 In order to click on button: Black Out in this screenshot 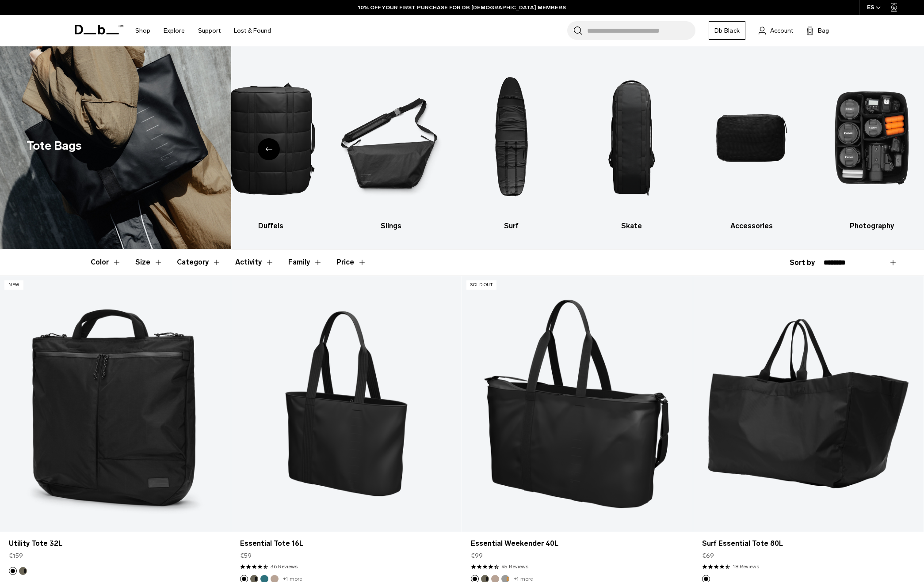, I will do `click(13, 571)`.